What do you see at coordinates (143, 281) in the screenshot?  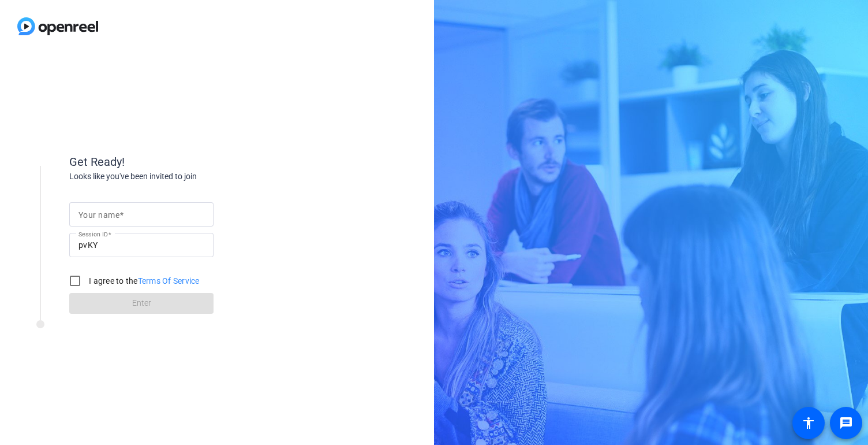 I see `label: I agree to the` at bounding box center [143, 281].